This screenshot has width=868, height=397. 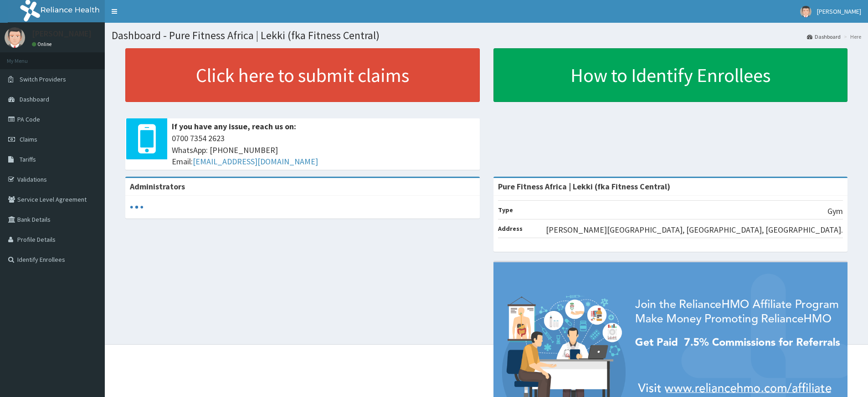 I want to click on a: Dashboard, so click(x=823, y=36).